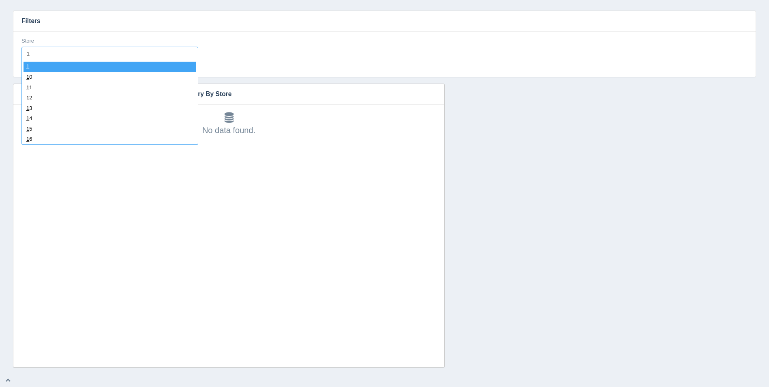 This screenshot has width=769, height=387. What do you see at coordinates (110, 139) in the screenshot?
I see `div: 6` at bounding box center [110, 139].